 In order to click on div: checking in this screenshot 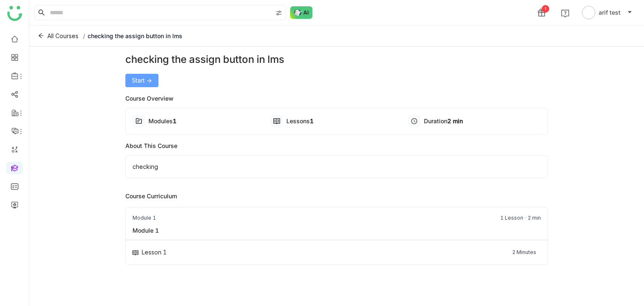, I will do `click(337, 167)`.